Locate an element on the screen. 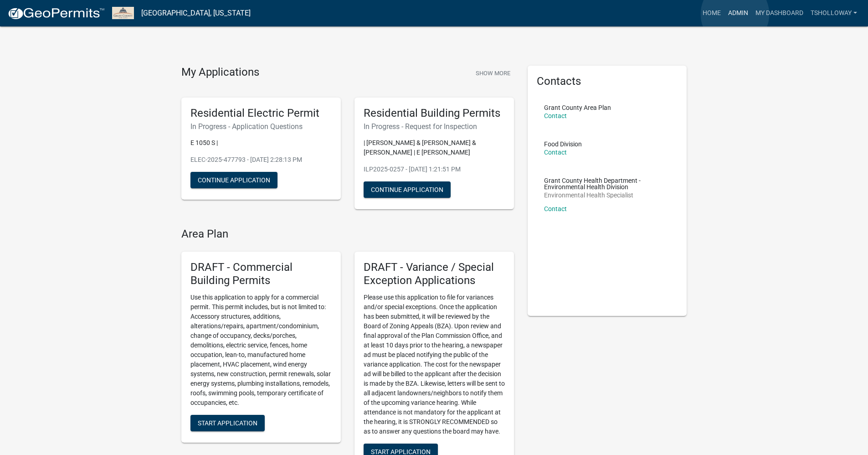 The image size is (868, 455). h6: In Progress - Application Questions is located at coordinates (261, 126).